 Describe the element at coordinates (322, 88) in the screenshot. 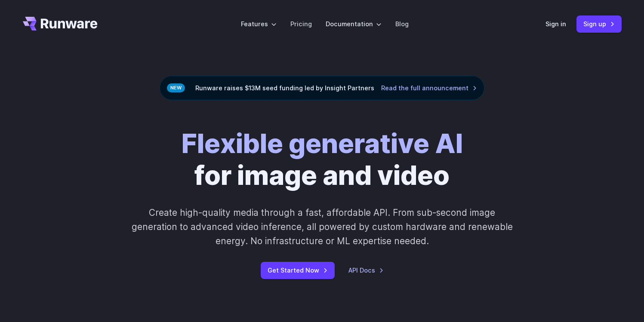

I see `div: Runware raises $13M seed funding led by Insight Partners` at that location.